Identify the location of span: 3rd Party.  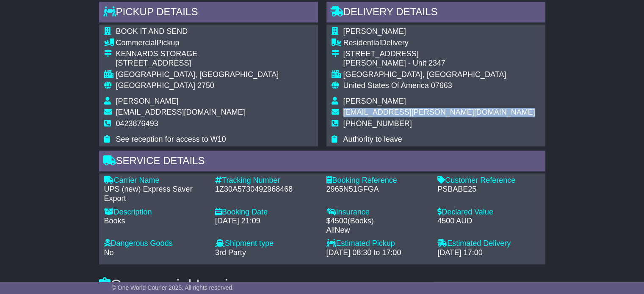
(231, 252).